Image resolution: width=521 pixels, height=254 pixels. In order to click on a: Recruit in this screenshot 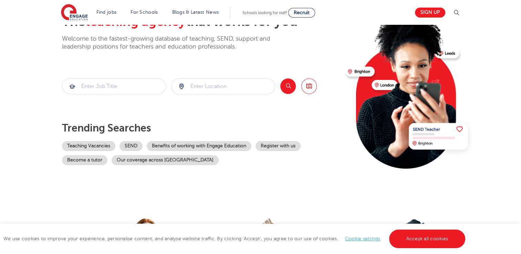, I will do `click(301, 13)`.